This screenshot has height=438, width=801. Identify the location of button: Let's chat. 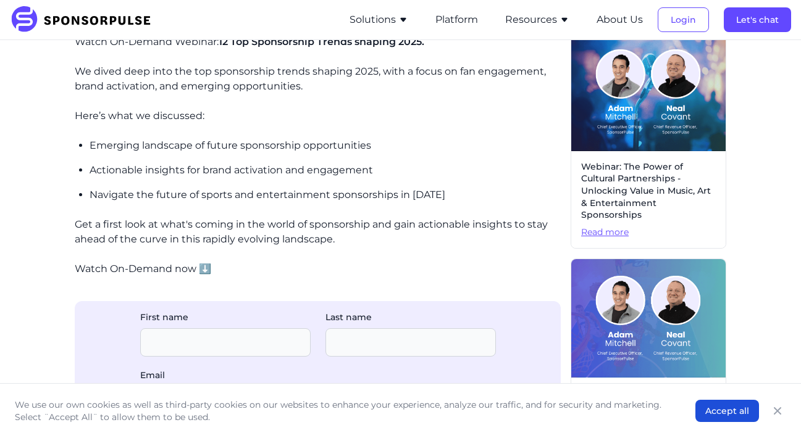
(757, 20).